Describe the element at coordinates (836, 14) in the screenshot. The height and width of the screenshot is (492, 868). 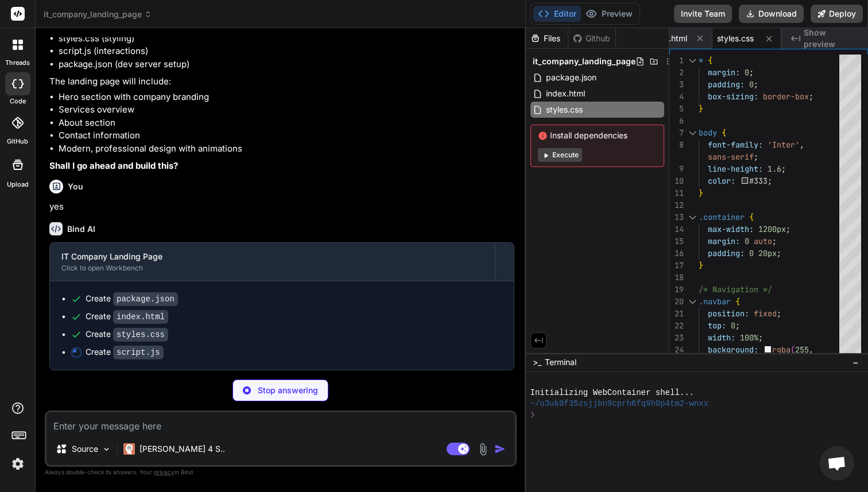
I see `button: Deploy` at that location.